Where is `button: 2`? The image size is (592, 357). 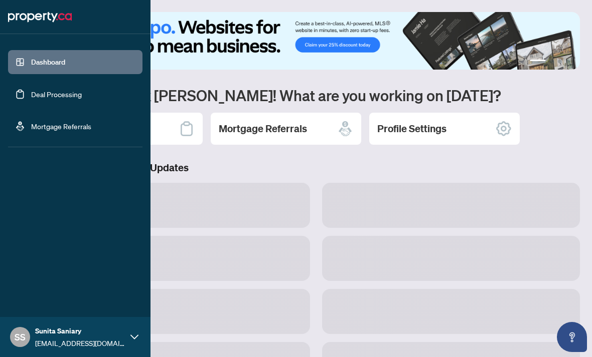
button: 2 is located at coordinates (552, 62).